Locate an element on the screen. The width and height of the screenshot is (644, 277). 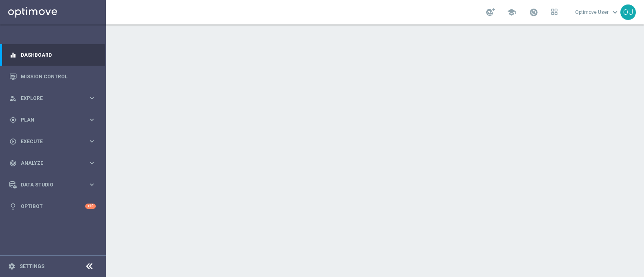
button: play_circle_outline Execute keyboard_arrow_right is located at coordinates (53, 141).